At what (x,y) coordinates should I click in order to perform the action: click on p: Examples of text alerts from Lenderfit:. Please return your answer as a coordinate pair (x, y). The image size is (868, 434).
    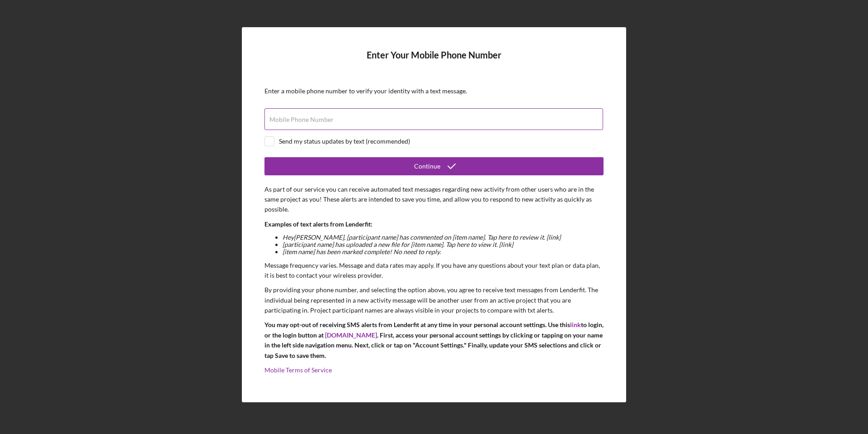
    Looking at the image, I should click on (434, 224).